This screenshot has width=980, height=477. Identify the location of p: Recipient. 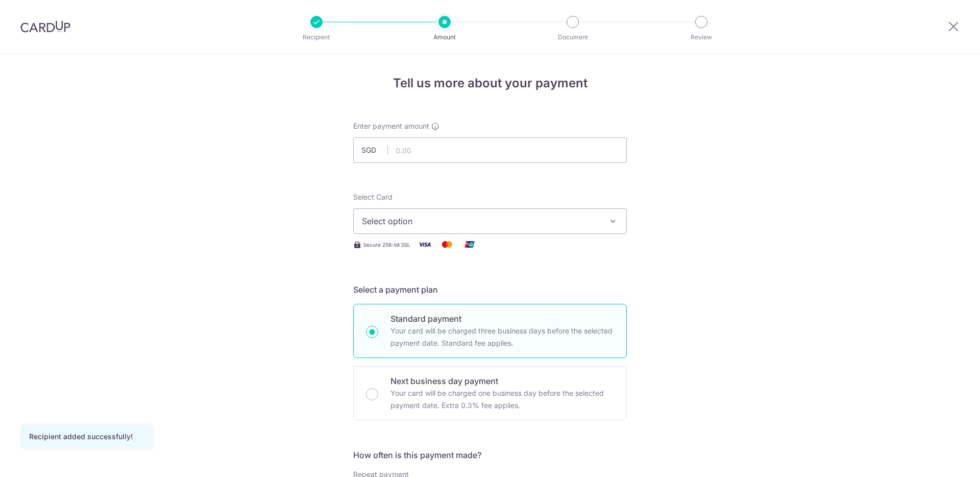
(316, 37).